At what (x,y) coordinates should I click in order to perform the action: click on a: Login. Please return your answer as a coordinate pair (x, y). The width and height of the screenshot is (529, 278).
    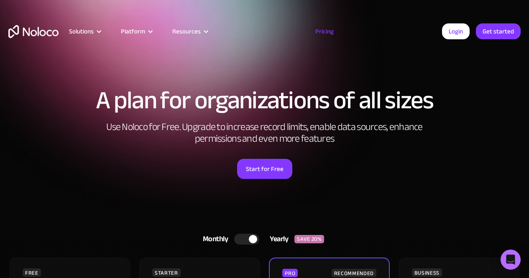
    Looking at the image, I should click on (456, 31).